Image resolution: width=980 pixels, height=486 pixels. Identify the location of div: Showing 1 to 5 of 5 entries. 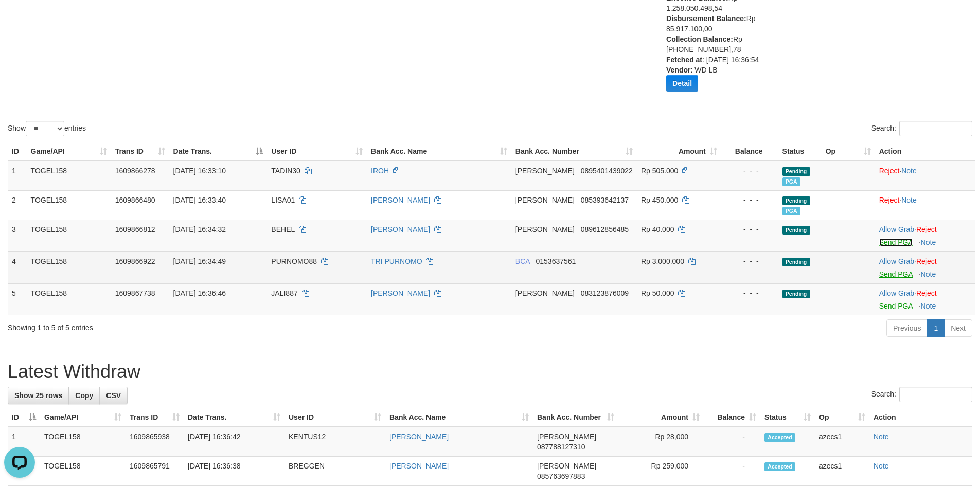
(204, 326).